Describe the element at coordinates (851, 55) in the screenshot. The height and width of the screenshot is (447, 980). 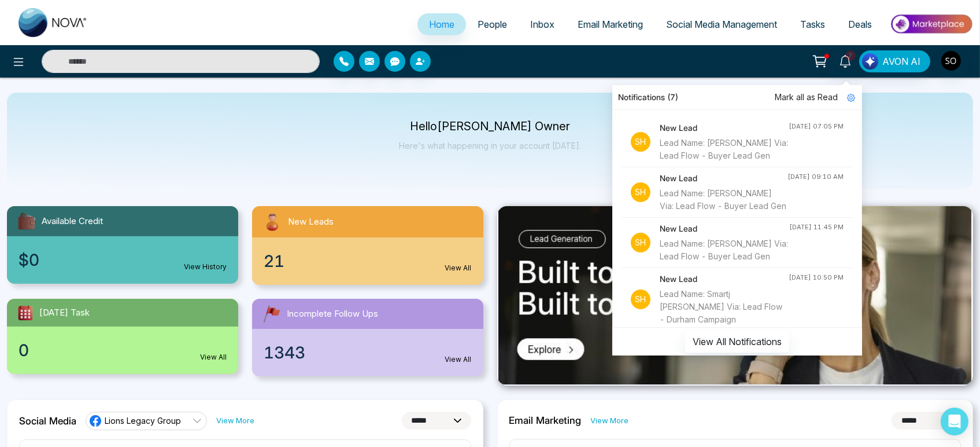
I see `span: 7` at that location.